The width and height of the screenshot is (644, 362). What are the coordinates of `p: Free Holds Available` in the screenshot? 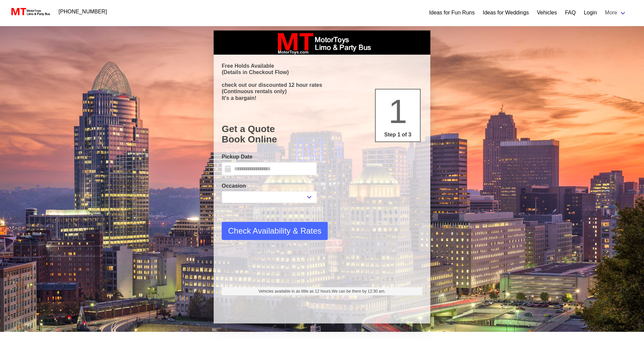 It's located at (322, 66).